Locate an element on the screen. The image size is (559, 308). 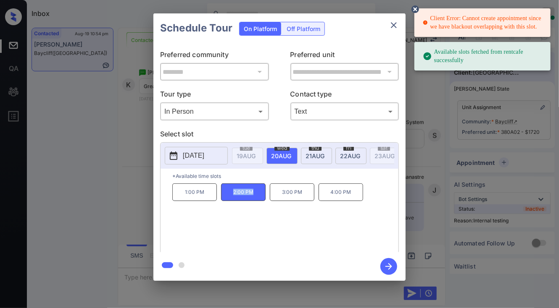
p: Contact type is located at coordinates (344, 96).